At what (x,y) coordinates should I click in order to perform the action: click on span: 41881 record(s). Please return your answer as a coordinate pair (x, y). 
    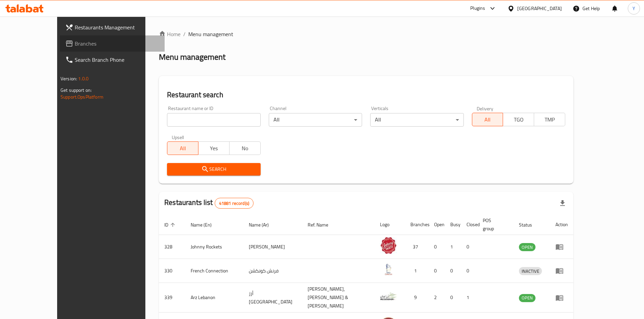
    Looking at the image, I should click on (234, 203).